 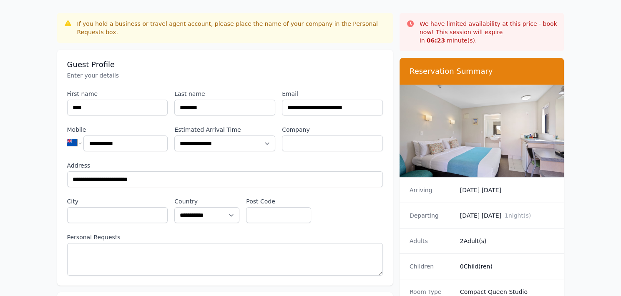 What do you see at coordinates (207, 201) in the screenshot?
I see `label: Country` at bounding box center [207, 201].